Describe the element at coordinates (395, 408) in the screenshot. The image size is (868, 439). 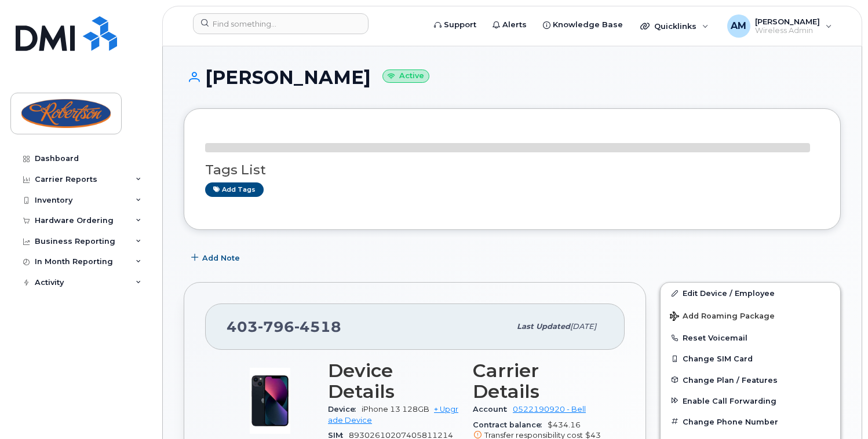
I see `span: iPhone 13 128GB` at that location.